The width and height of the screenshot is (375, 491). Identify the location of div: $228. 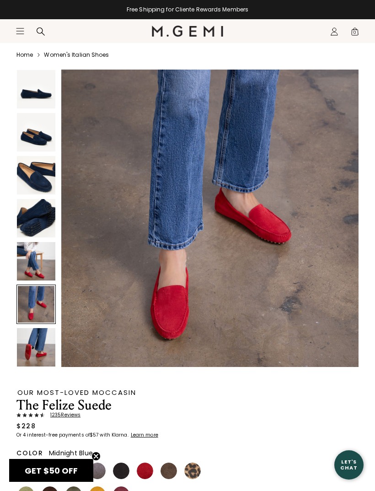
(26, 426).